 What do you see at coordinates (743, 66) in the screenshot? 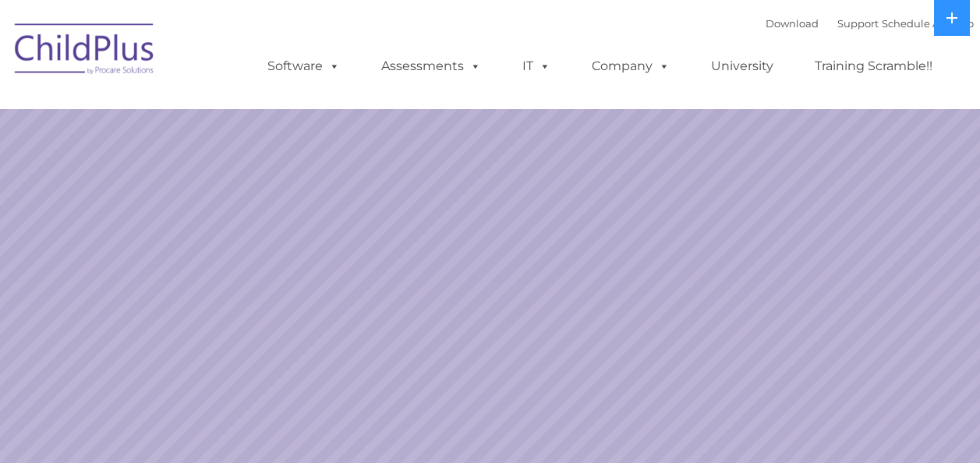
I see `a: University` at bounding box center [743, 66].